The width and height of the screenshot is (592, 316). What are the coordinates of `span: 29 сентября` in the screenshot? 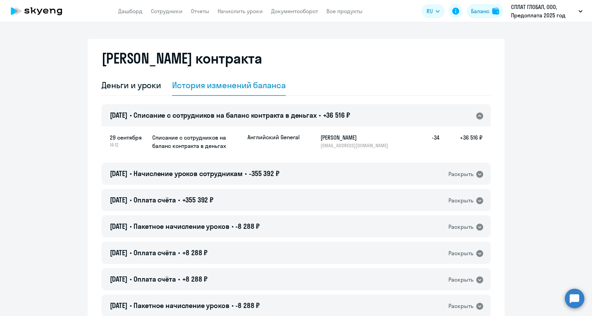 It's located at (128, 138).